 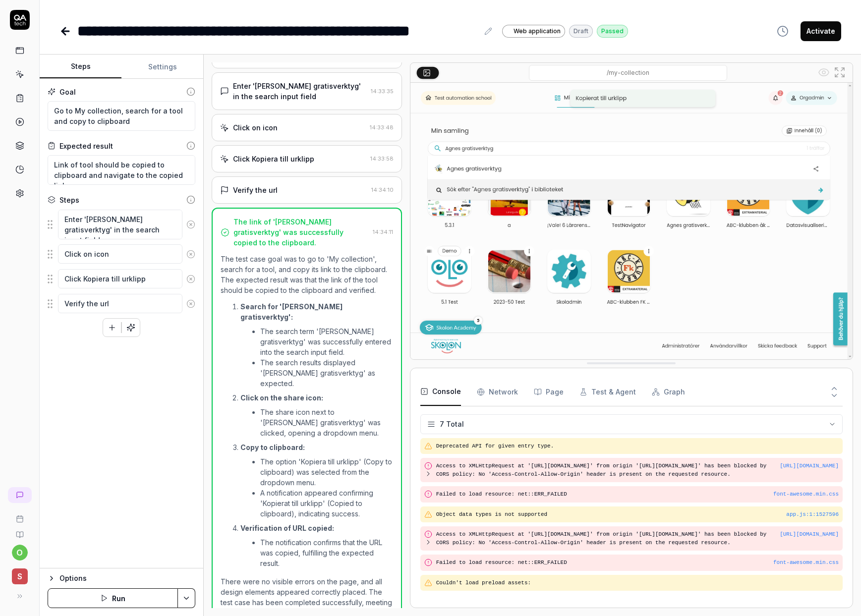 I want to click on time: 14:34:10, so click(x=382, y=190).